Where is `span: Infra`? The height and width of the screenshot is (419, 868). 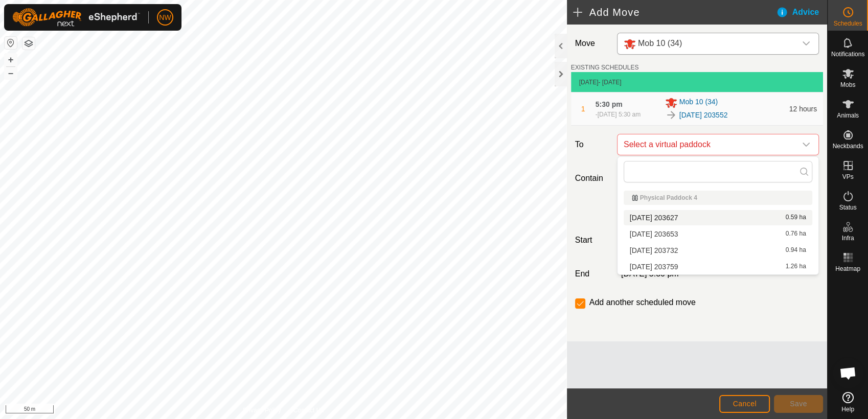
span: Infra is located at coordinates (847, 238).